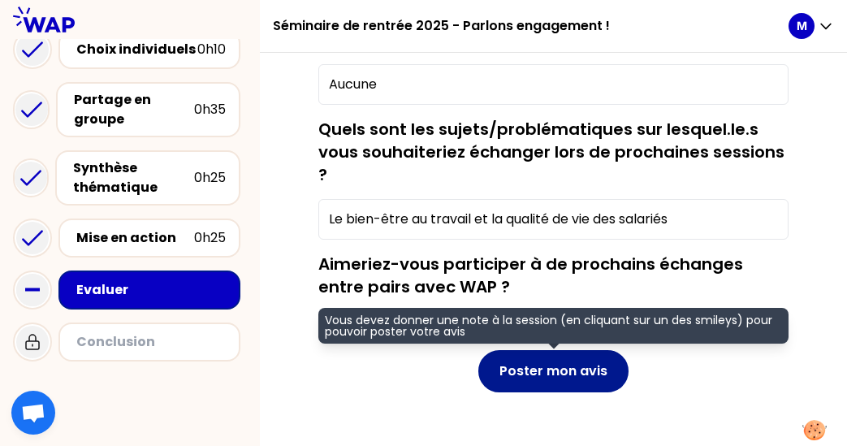  I want to click on div: Evaluer, so click(151, 290).